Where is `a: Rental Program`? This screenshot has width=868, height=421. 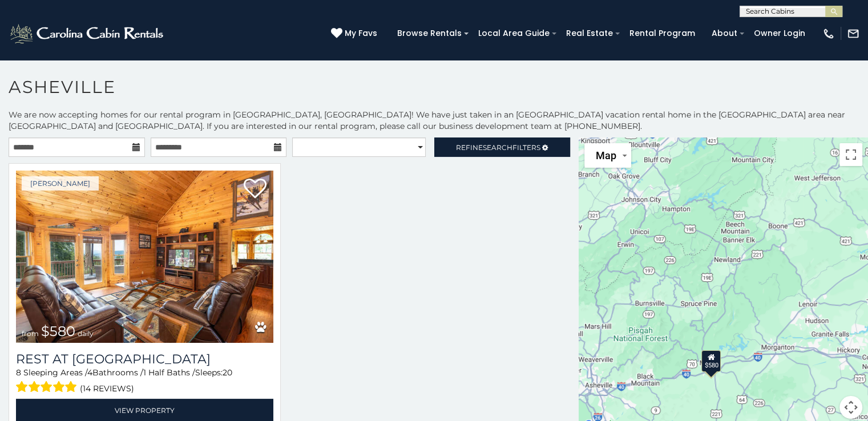 a: Rental Program is located at coordinates (662, 33).